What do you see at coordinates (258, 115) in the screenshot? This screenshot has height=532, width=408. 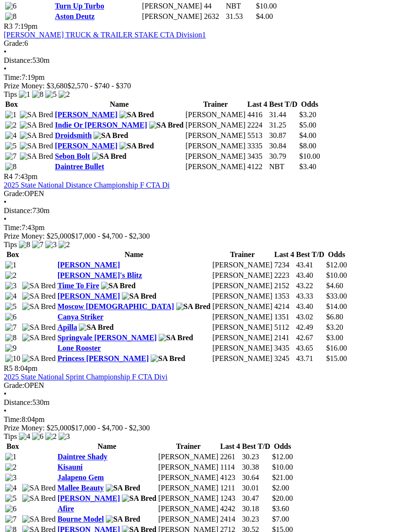 I see `td: 4416` at bounding box center [258, 115].